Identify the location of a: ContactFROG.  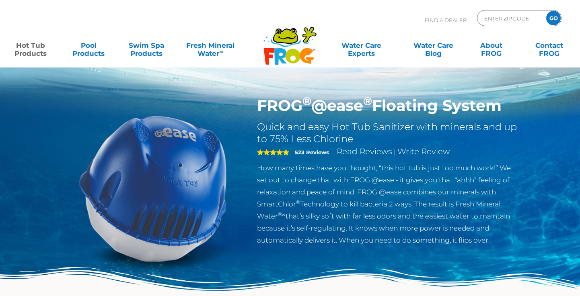
(549, 45).